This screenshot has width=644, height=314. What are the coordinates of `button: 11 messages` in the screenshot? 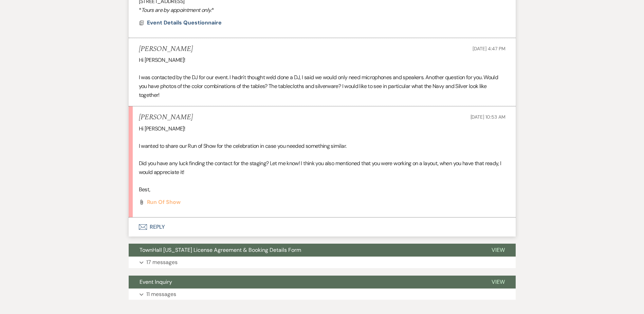 It's located at (322, 295).